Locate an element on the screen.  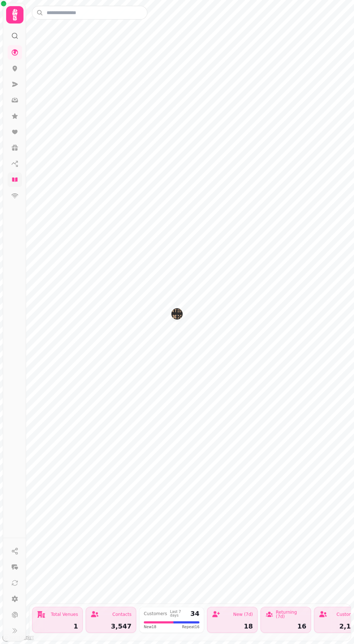
div: 1 is located at coordinates (57, 626).